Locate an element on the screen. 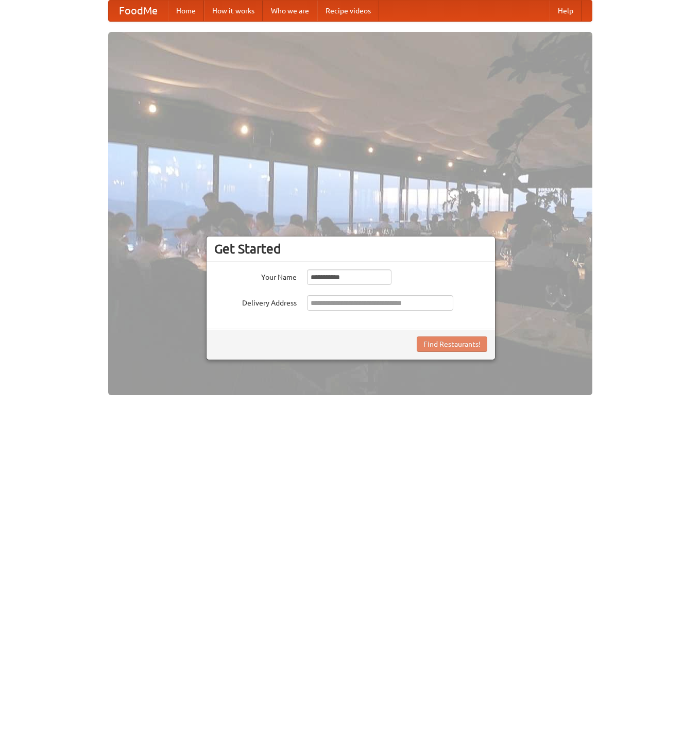 This screenshot has height=729, width=700. label: Delivery Address is located at coordinates (255, 301).